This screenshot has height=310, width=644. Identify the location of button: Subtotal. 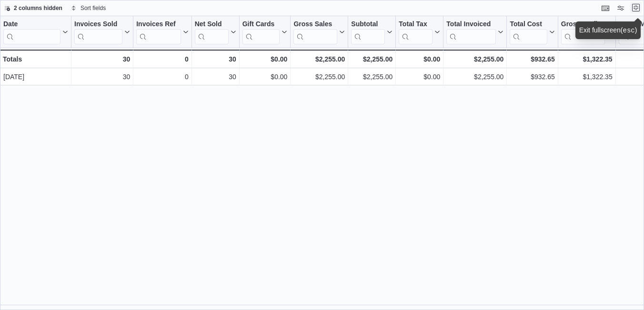
(372, 32).